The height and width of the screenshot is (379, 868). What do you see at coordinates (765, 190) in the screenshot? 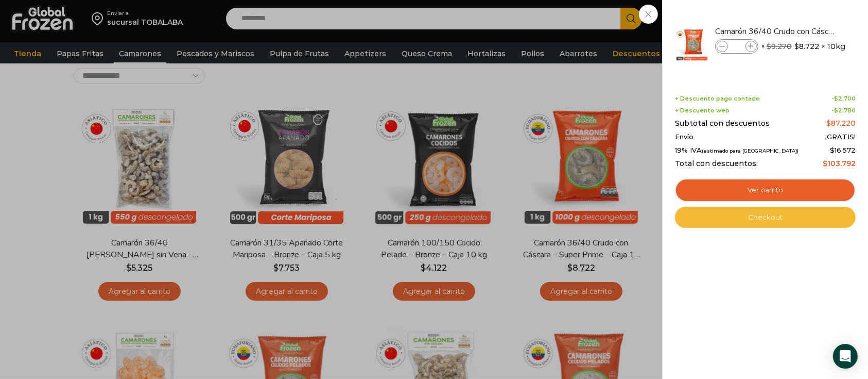
I see `a: Ver carrito` at bounding box center [765, 190].